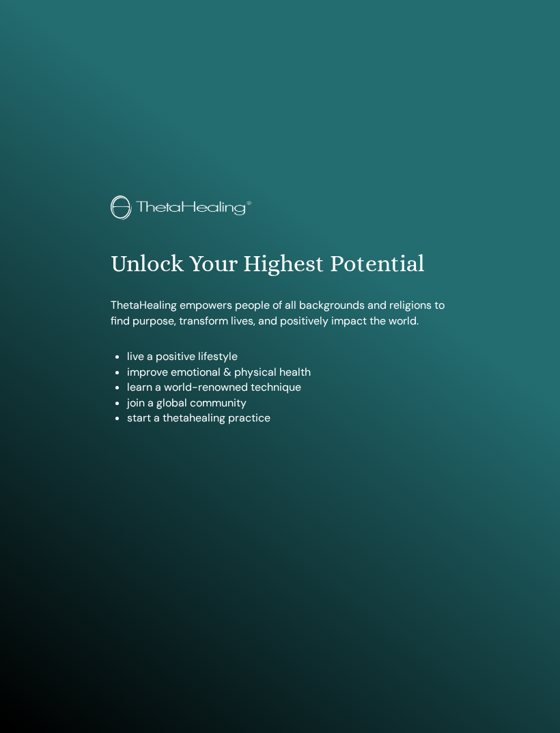 This screenshot has height=733, width=560. What do you see at coordinates (288, 372) in the screenshot?
I see `li: improve emotional & physical health` at bounding box center [288, 372].